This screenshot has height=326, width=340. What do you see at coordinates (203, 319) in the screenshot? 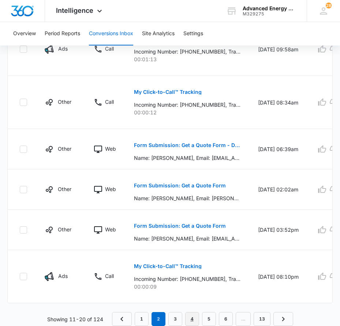
I see `nav: Pagination` at bounding box center [203, 319].